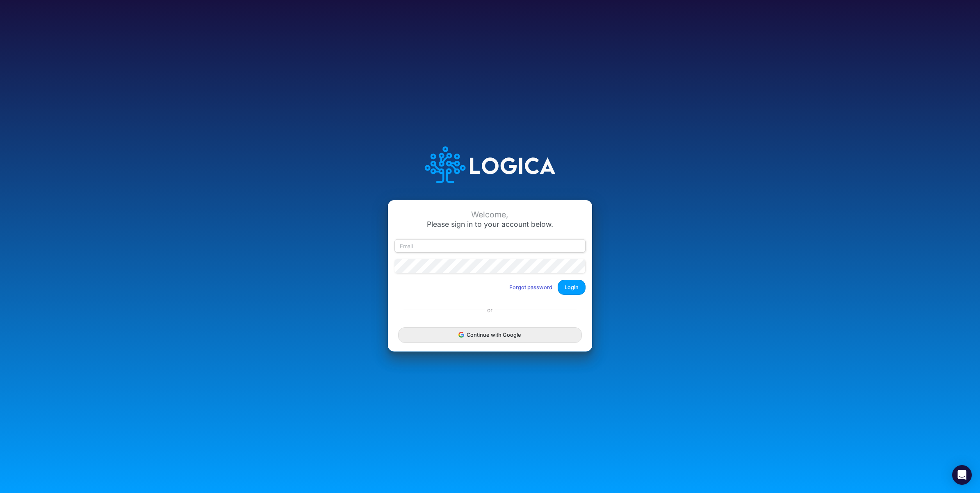 Image resolution: width=980 pixels, height=493 pixels. What do you see at coordinates (490, 215) in the screenshot?
I see `div: Welcome,` at bounding box center [490, 215].